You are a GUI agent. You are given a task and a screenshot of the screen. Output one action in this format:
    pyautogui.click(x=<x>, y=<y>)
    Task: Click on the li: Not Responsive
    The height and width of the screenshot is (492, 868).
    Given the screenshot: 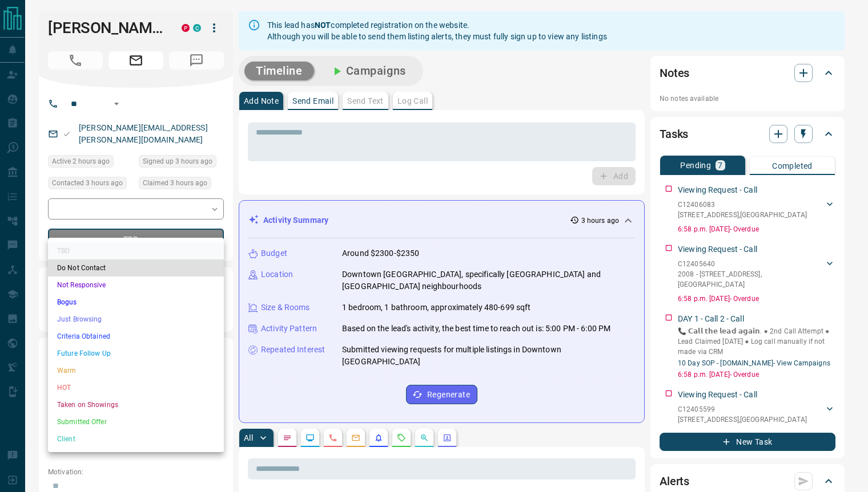 What is the action you would take?
    pyautogui.click(x=136, y=285)
    